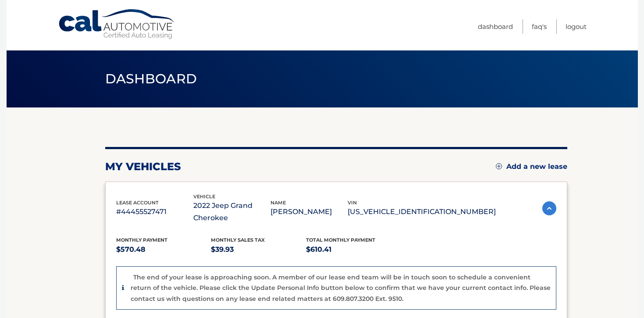 This screenshot has width=644, height=318. What do you see at coordinates (232, 212) in the screenshot?
I see `p: 2022 Jeep Grand Cherokee` at bounding box center [232, 212].